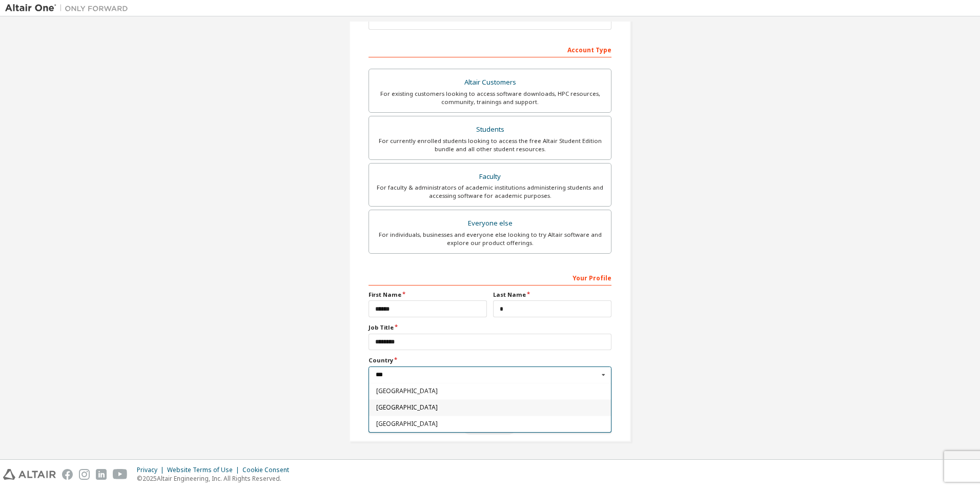 The height and width of the screenshot is (489, 980). I want to click on div: Account Type, so click(490, 49).